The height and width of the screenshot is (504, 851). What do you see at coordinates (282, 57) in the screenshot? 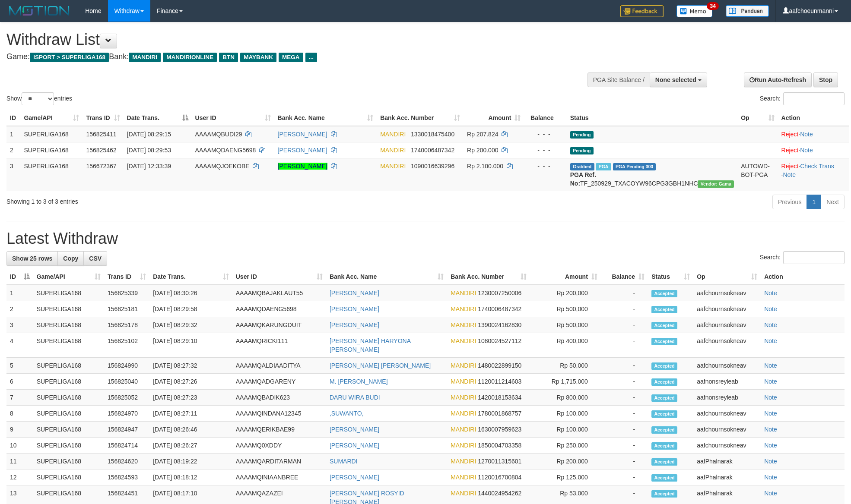
I see `h4: Game: Bank:` at bounding box center [282, 57].